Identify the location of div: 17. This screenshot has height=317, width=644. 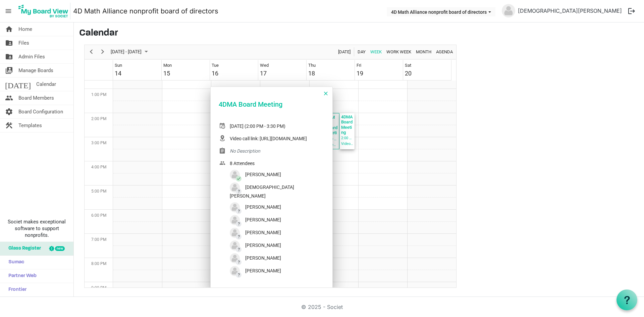
(263, 73).